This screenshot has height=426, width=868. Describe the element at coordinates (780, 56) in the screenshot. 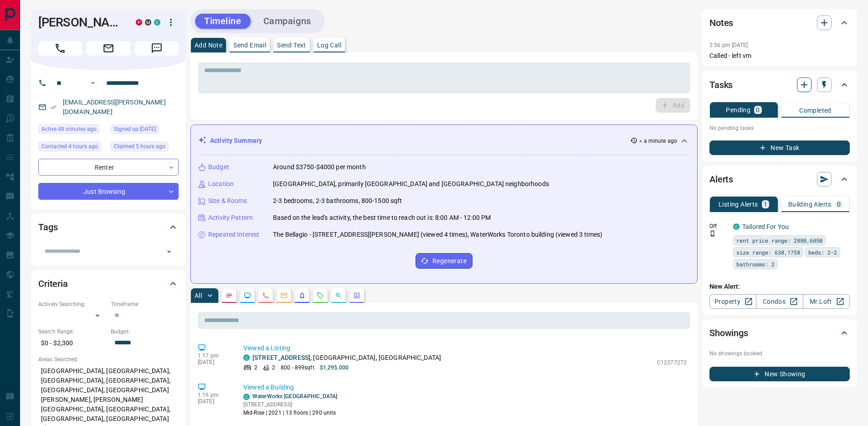

I see `p: Called - left vm` at that location.